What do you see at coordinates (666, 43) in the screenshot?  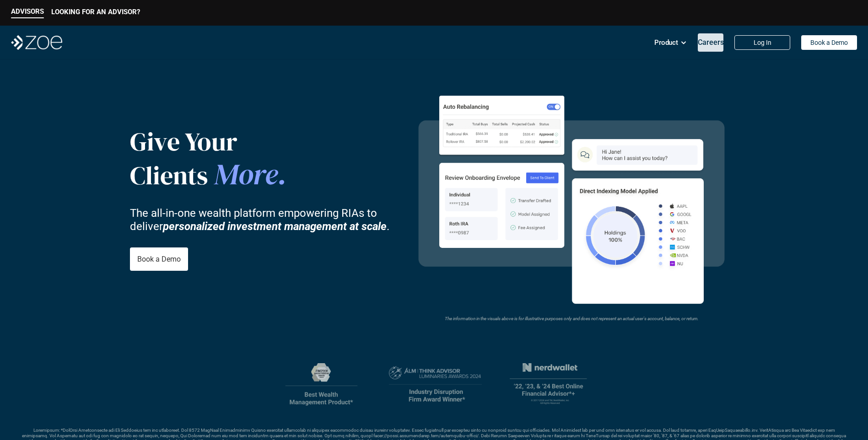 I see `p: Product` at bounding box center [666, 43].